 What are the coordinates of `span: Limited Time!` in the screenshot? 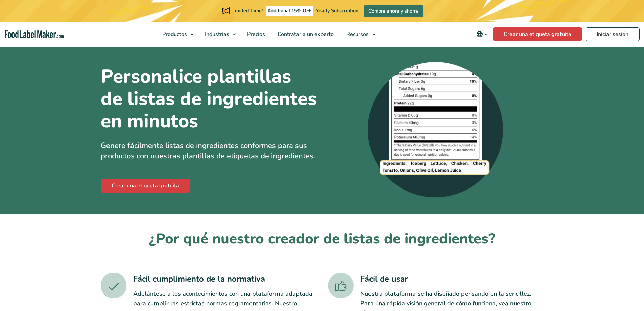 It's located at (247, 10).